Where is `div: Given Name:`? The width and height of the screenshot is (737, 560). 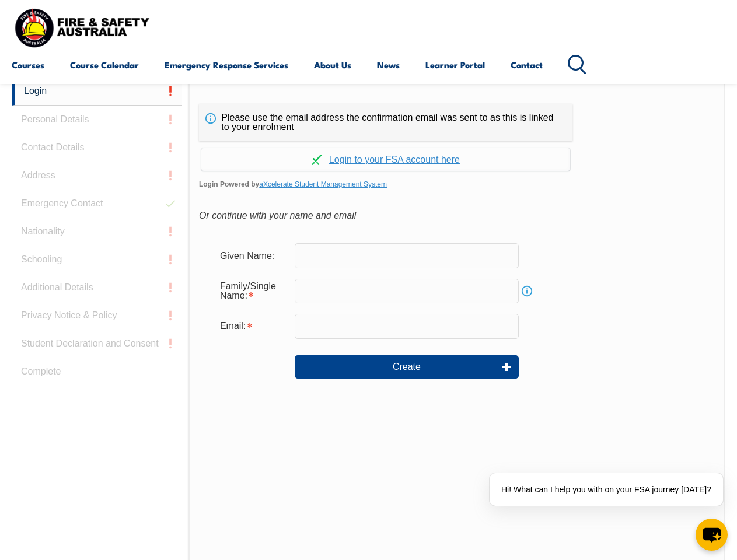 div: Given Name: is located at coordinates (253, 256).